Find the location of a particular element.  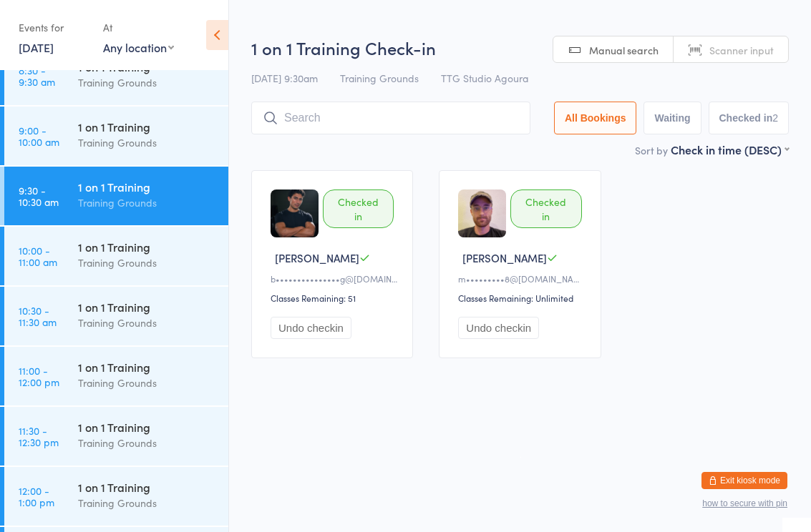

div: Events for is located at coordinates (53, 27).